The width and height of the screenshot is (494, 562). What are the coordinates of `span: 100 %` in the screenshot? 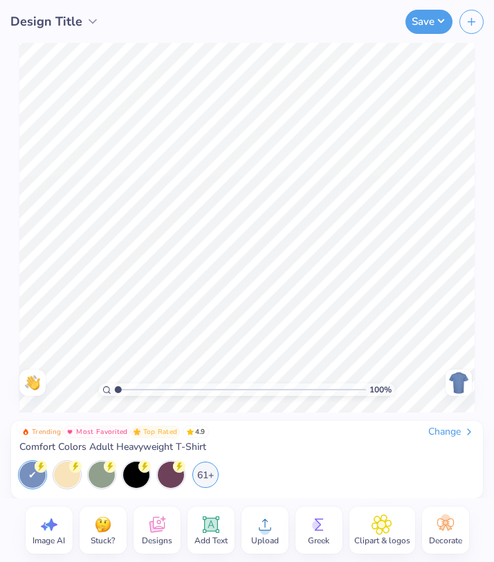 It's located at (381, 390).